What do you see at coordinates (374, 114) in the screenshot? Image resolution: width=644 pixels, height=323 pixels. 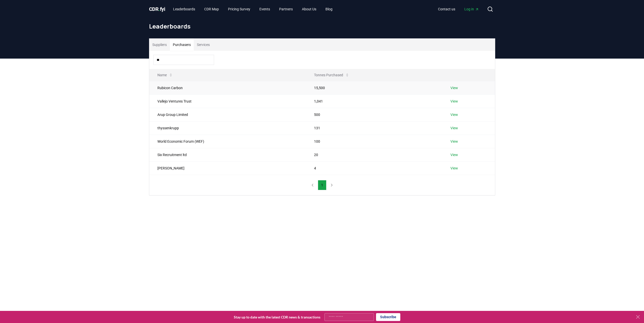 I see `td: 500` at bounding box center [374, 114].